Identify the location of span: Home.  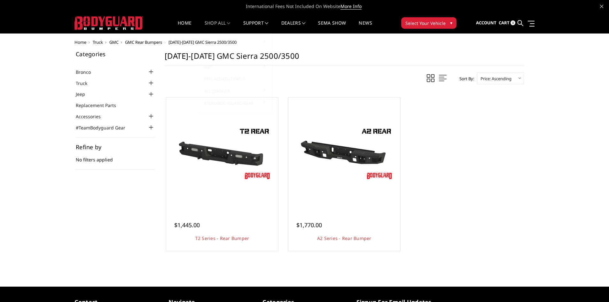
(80, 42).